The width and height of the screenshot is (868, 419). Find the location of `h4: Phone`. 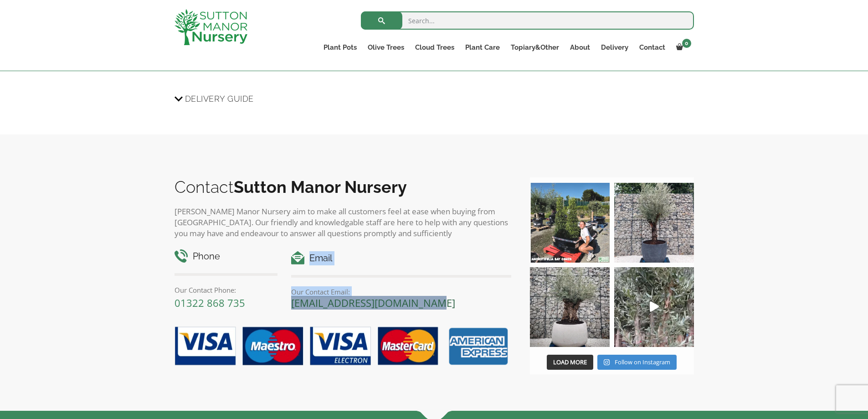

h4: Phone is located at coordinates (226, 256).